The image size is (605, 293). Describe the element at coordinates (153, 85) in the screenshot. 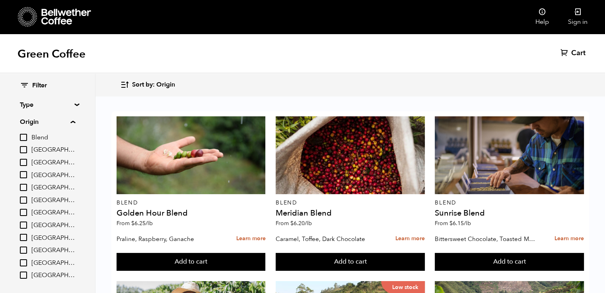

I see `span: Sort by: Origin` at that location.